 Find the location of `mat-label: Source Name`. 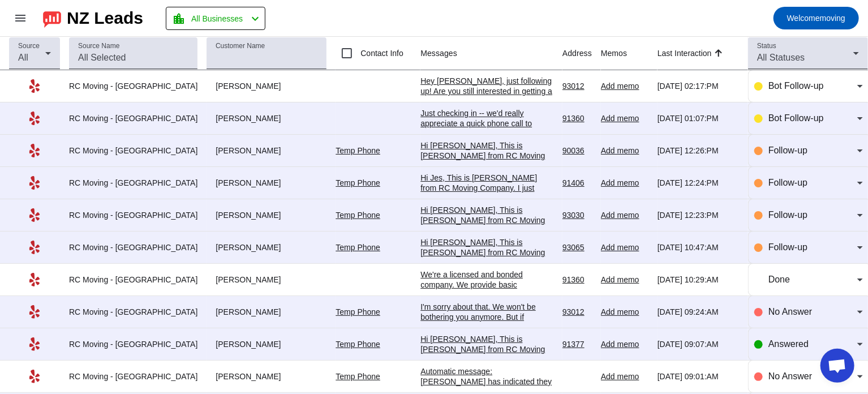

mat-label: Source Name is located at coordinates (98, 46).